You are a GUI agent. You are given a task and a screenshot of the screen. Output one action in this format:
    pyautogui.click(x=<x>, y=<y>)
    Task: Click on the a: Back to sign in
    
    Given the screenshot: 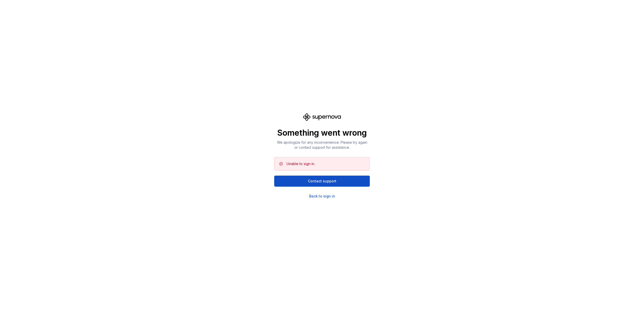 What is the action you would take?
    pyautogui.click(x=322, y=196)
    